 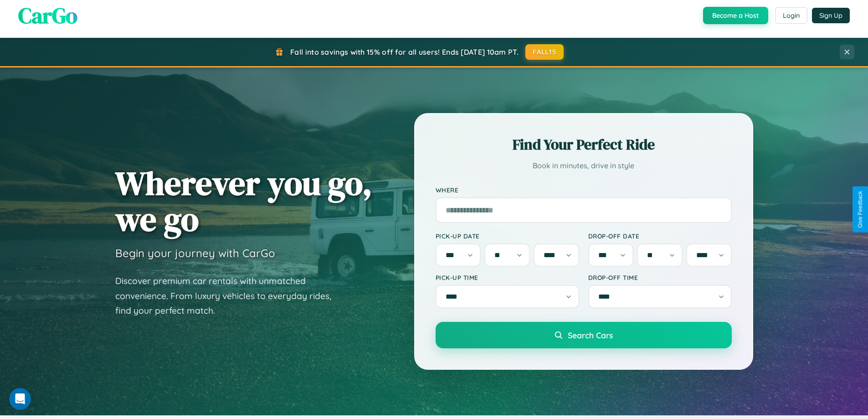 I want to click on label: Pick-up Date, so click(x=507, y=236).